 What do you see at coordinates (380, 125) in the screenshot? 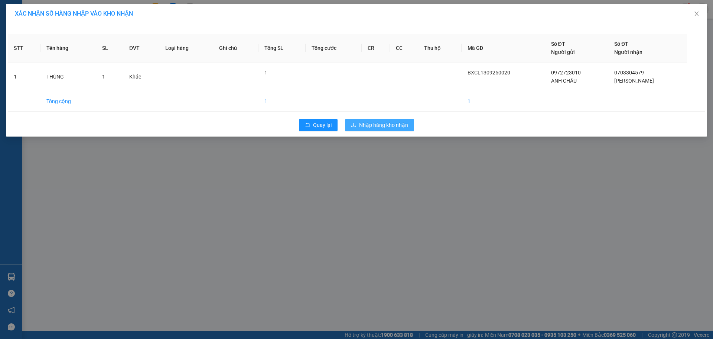
I see `button: downloadNhập hàng kho nhận` at bounding box center [380, 125].